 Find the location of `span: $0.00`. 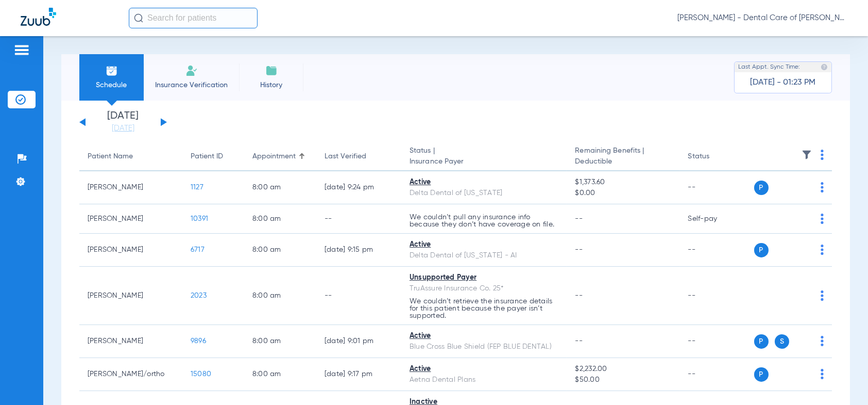

span: $0.00 is located at coordinates (623, 193).